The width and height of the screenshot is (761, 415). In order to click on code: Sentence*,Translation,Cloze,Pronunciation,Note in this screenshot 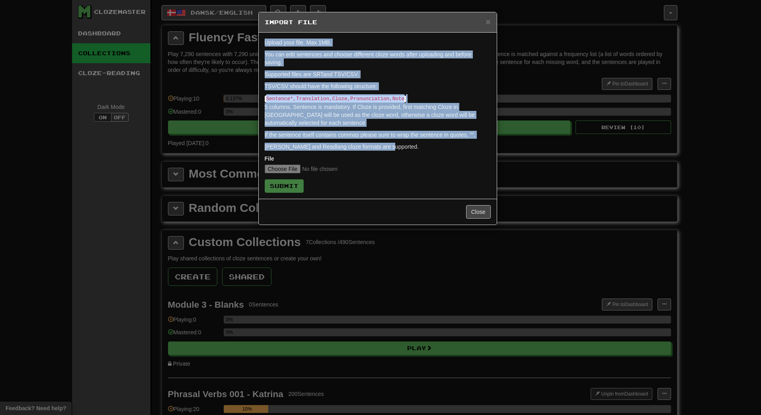, I will do `click(335, 99)`.